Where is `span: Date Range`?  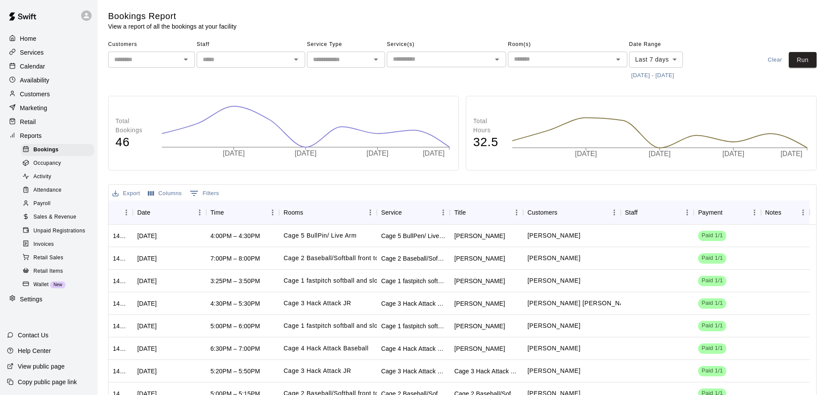
span: Date Range is located at coordinates (666, 45).